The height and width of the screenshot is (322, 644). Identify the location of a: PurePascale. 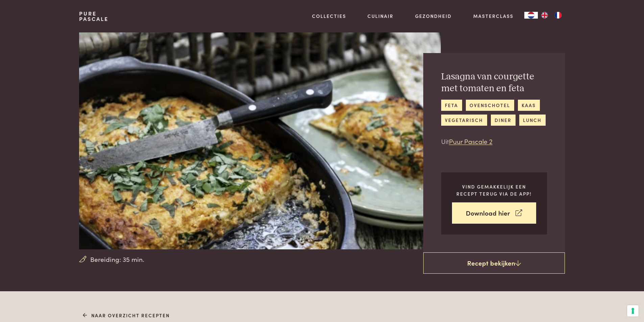
(93, 16).